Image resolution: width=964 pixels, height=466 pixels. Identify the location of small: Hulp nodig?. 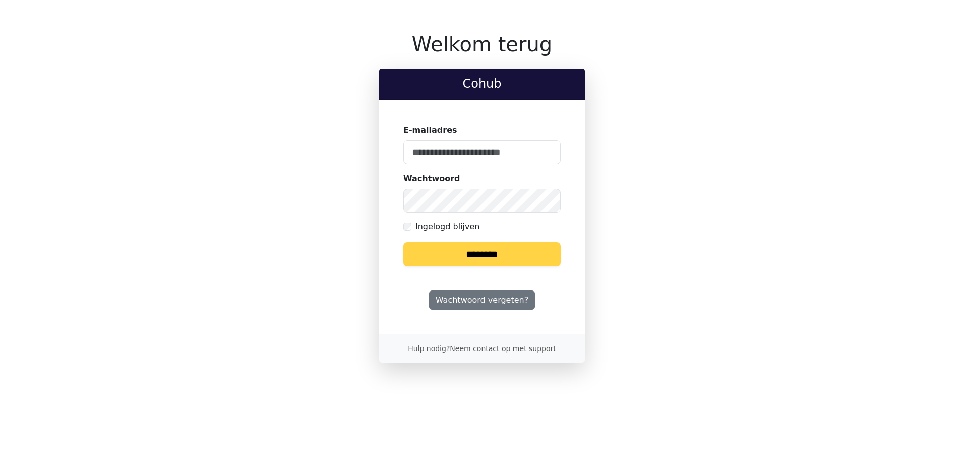
(482, 349).